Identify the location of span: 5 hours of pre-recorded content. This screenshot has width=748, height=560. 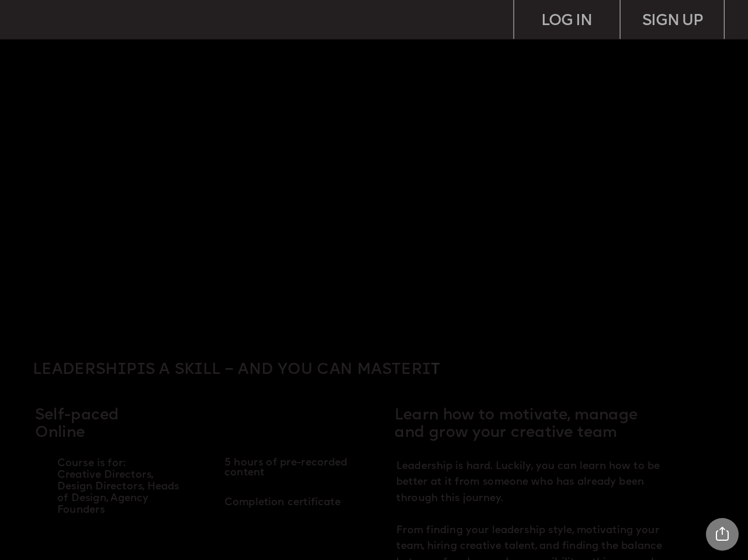
(287, 468).